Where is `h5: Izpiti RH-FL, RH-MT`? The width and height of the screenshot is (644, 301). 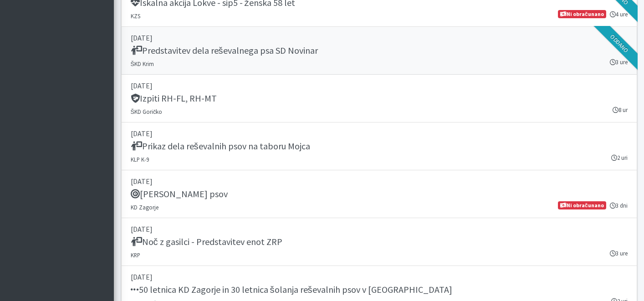 h5: Izpiti RH-FL, RH-MT is located at coordinates (173, 99).